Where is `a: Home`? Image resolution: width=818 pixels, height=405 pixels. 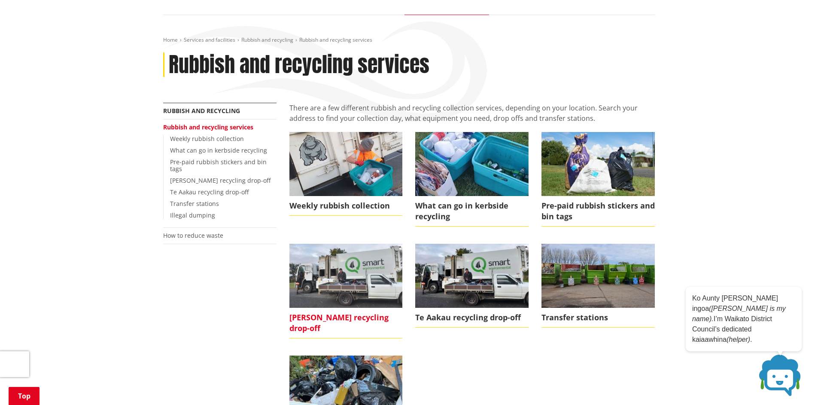
a: Home is located at coordinates (170, 40).